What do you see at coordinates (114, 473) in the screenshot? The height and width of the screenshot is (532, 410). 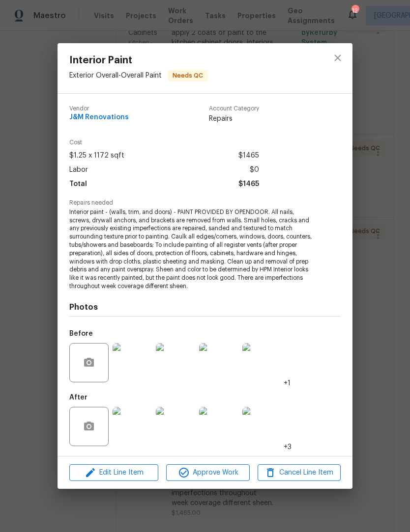 I see `span: Edit Line Item` at bounding box center [114, 473].